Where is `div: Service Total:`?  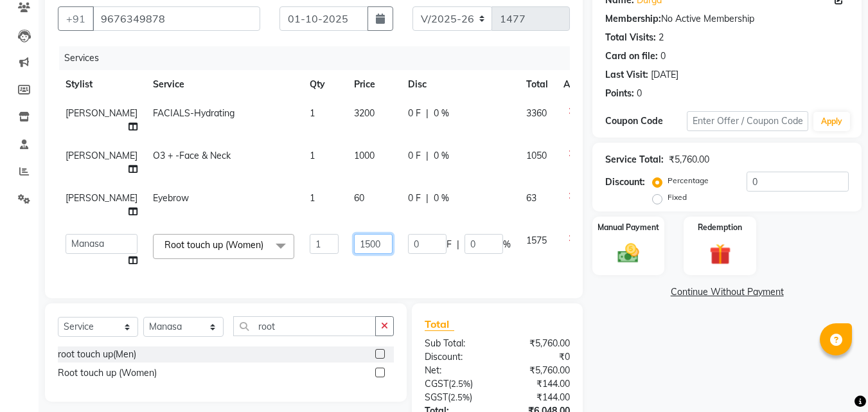 div: Service Total: is located at coordinates (634, 159).